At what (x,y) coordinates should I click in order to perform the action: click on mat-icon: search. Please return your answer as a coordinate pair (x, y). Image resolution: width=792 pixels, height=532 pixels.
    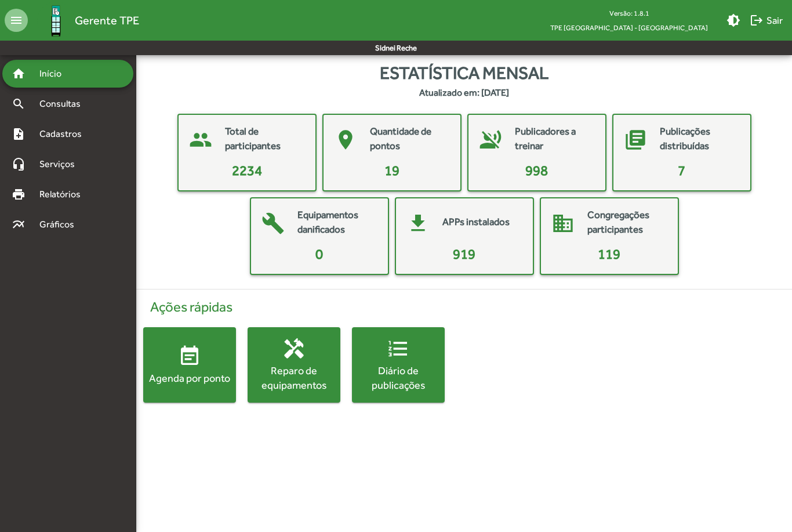
    Looking at the image, I should click on (19, 104).